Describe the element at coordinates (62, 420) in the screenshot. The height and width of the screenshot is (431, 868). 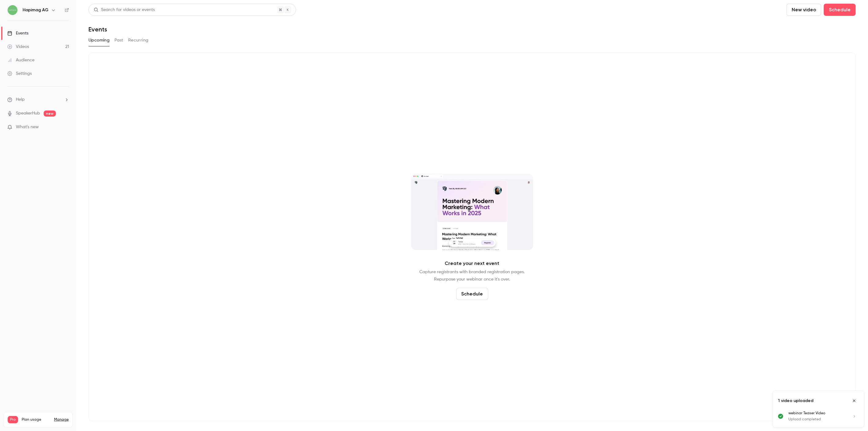
I see `a: Manage` at that location.